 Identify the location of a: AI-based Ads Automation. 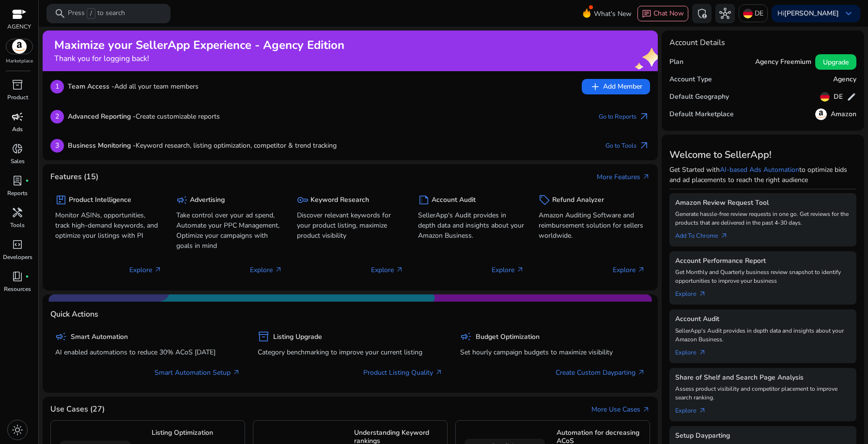
(759, 170).